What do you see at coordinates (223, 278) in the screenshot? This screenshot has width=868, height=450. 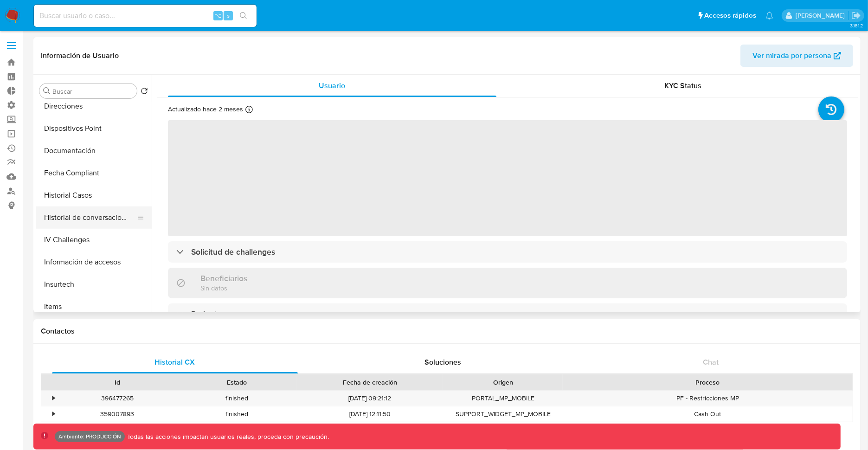 I see `h3: Beneficiarios` at bounding box center [223, 278].